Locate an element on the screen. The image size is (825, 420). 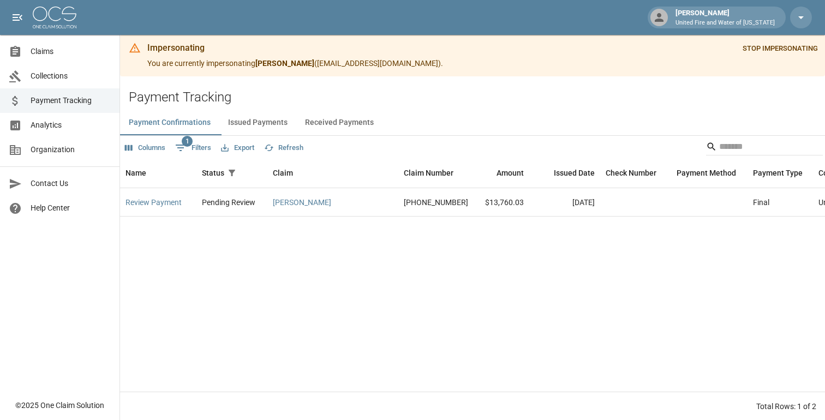
button: Issued Payments is located at coordinates (257, 122).